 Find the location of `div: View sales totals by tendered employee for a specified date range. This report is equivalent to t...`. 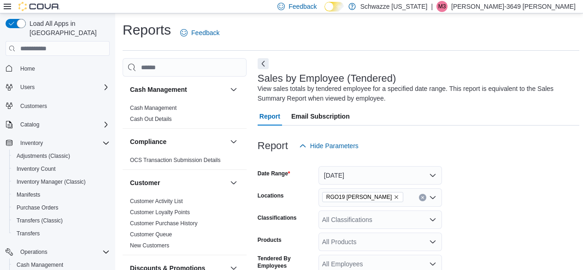

div: View sales totals by tendered employee for a specified date range. This report is equivalent to t... is located at coordinates (416, 94).